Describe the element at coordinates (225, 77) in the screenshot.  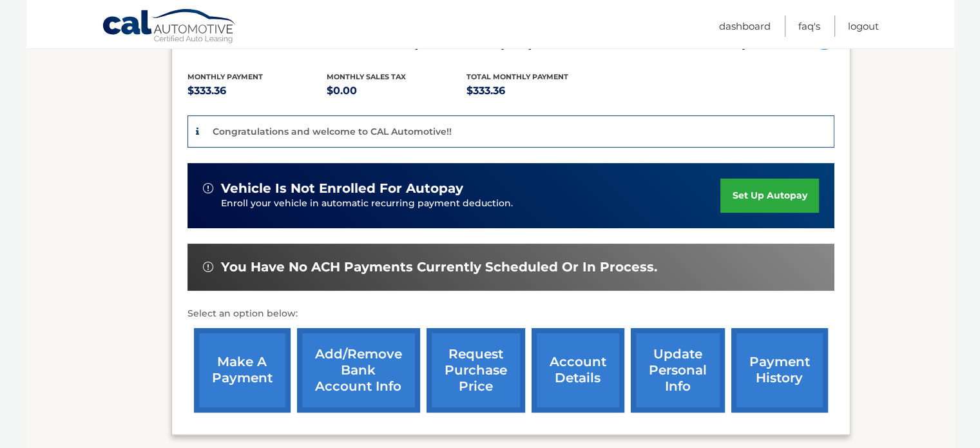
I see `span: Monthly Payment` at that location.